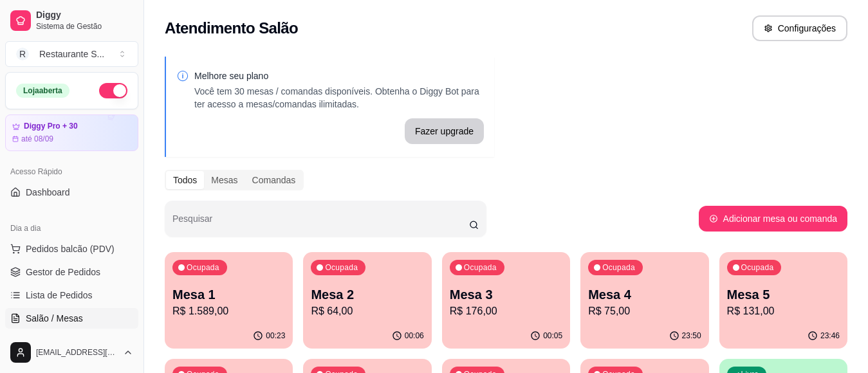 The width and height of the screenshot is (868, 373). What do you see at coordinates (54, 318) in the screenshot?
I see `span: Salão / Mesas` at bounding box center [54, 318].